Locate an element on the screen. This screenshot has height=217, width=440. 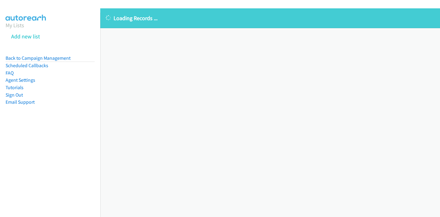
a: Tutorials is located at coordinates (15, 87).